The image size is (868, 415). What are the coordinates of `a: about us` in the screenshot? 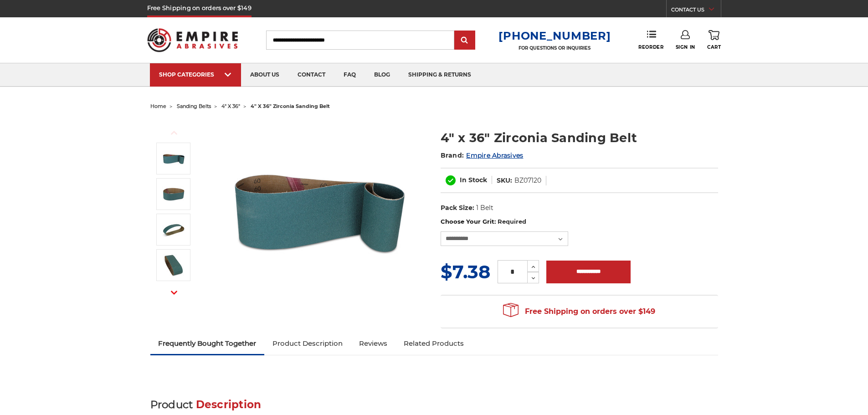 It's located at (265, 75).